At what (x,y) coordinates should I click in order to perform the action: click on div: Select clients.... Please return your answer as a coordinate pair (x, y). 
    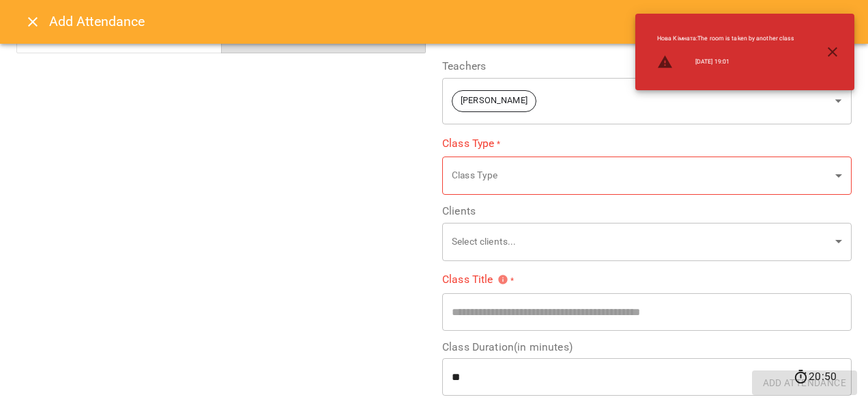
    Looking at the image, I should click on (647, 241).